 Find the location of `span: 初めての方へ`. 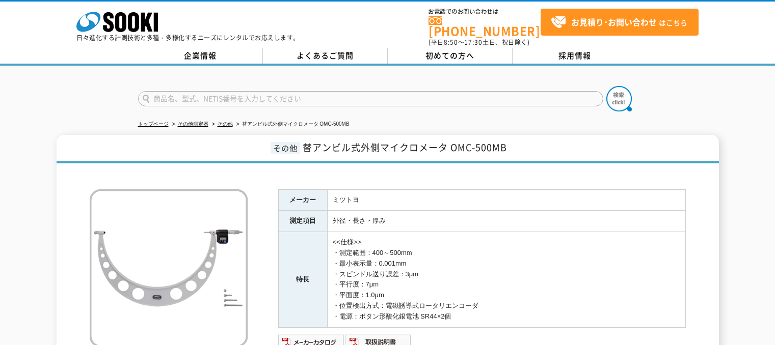

span: 初めての方へ is located at coordinates (450, 56).